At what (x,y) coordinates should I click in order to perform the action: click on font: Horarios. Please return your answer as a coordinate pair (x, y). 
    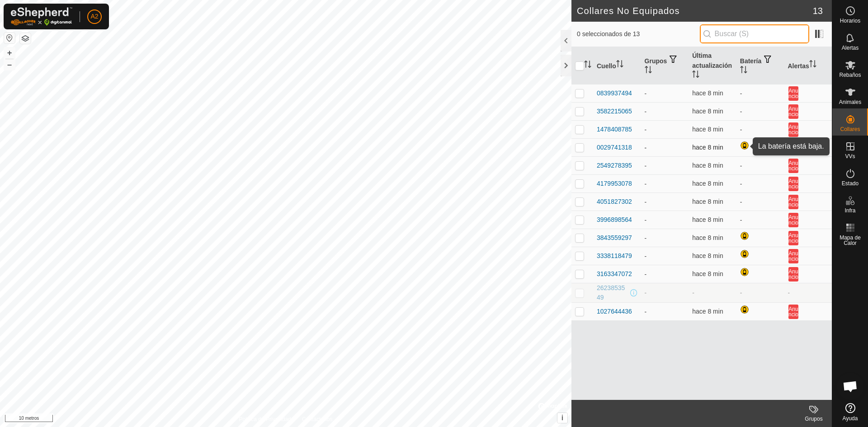
    Looking at the image, I should click on (850, 21).